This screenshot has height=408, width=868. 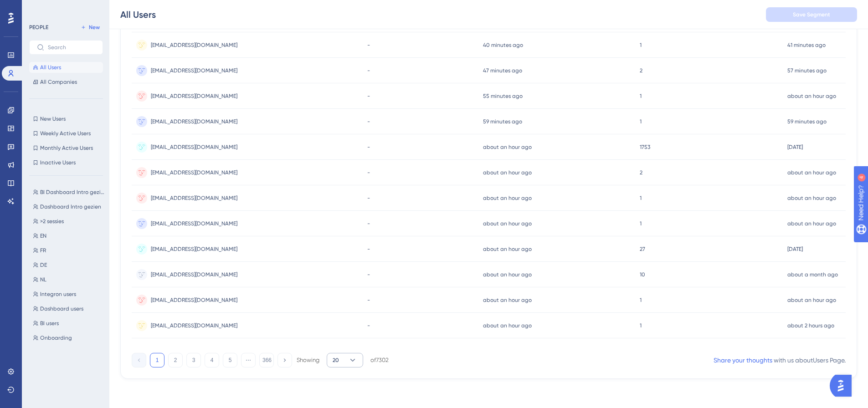 I want to click on time: 57 minutes ago, so click(x=806, y=71).